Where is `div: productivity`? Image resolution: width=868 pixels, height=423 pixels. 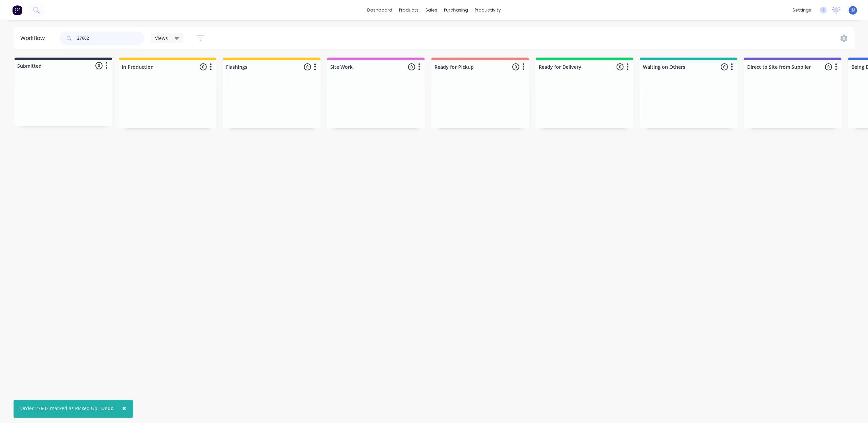
div: productivity is located at coordinates (488, 10).